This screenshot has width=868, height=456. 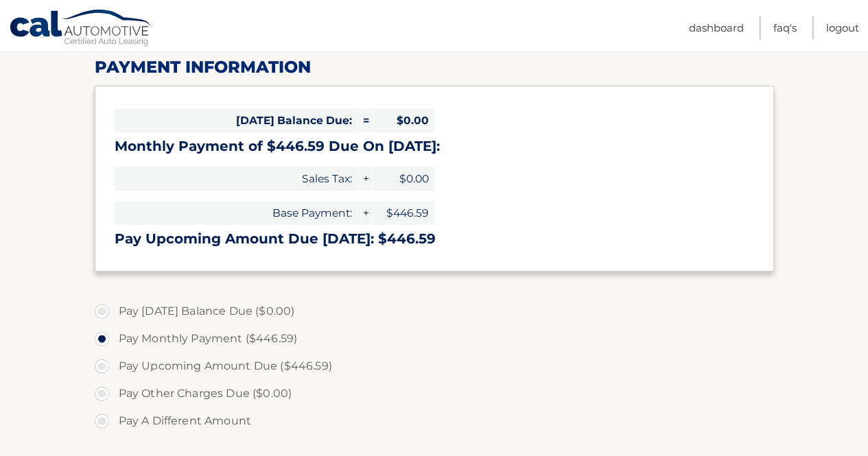 I want to click on span: Sales Tax:, so click(x=236, y=179).